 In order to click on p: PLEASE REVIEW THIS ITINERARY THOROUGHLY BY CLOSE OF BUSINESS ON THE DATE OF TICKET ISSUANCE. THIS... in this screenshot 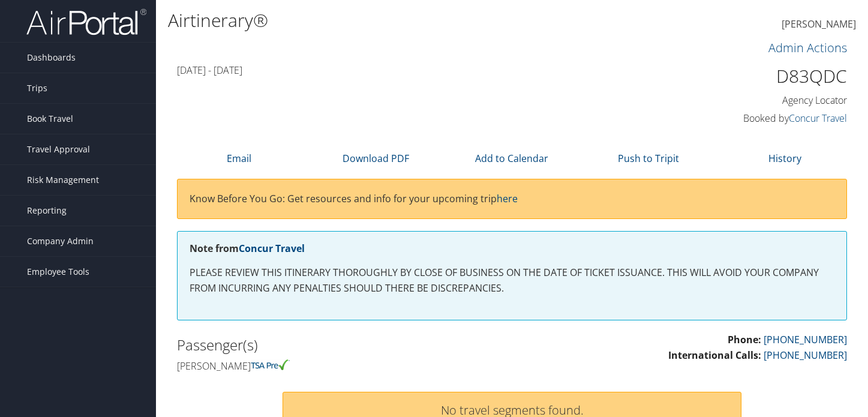, I will do `click(511, 280)`.